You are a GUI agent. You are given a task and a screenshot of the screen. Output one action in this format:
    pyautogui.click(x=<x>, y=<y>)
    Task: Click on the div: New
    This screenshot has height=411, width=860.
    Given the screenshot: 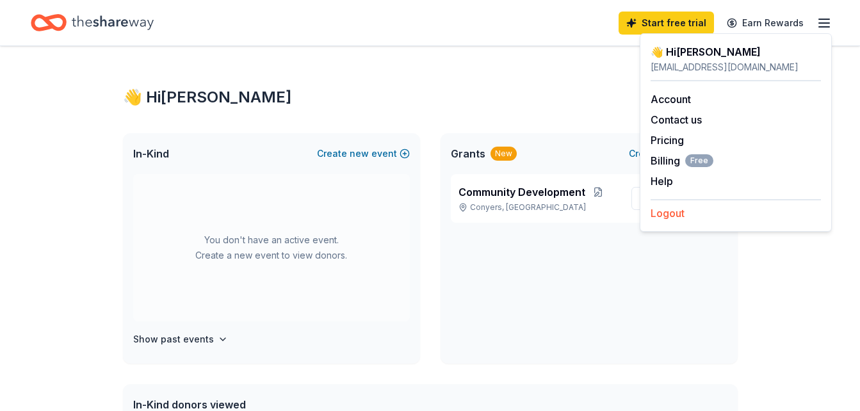 What is the action you would take?
    pyautogui.click(x=503, y=154)
    